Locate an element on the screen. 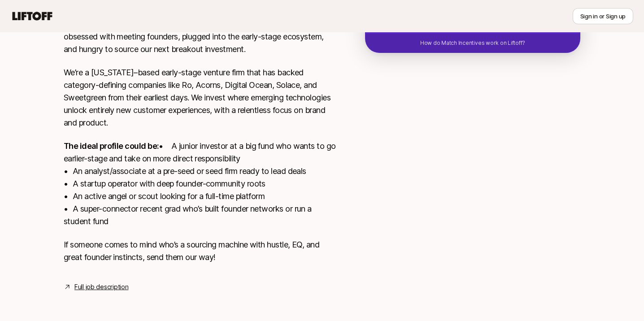  p: • A junior investor at a big fund who wants to go earlier-stage and take on more direct responsib... is located at coordinates (200, 184).